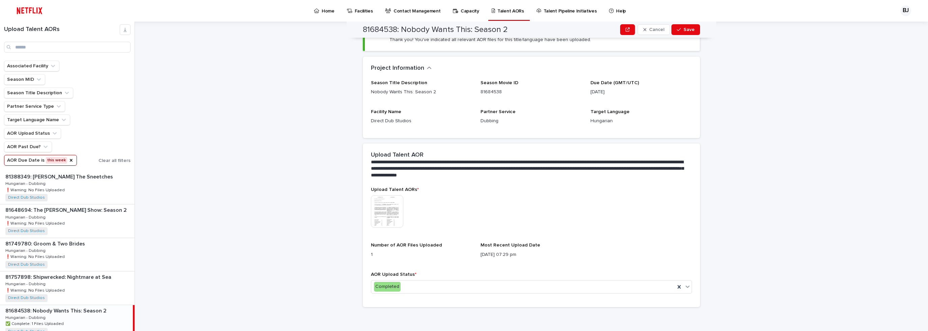 The image size is (928, 331). Describe the element at coordinates (657, 30) in the screenshot. I see `span: Cancel` at that location.